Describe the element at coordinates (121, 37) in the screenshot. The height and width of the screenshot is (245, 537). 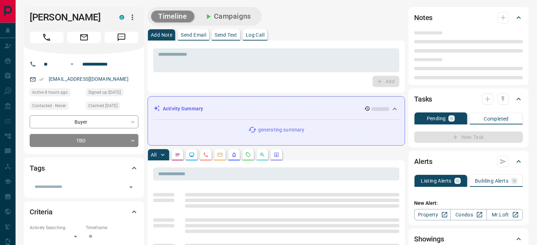
I see `span: Message` at that location.